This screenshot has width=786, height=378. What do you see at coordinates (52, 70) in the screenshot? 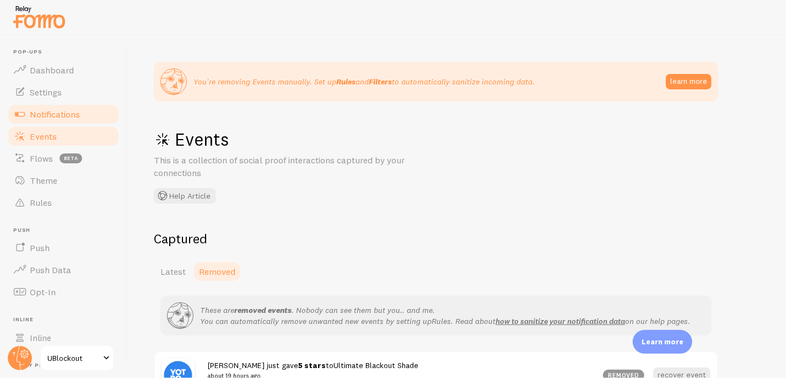
I see `span: Dashboard` at bounding box center [52, 70].